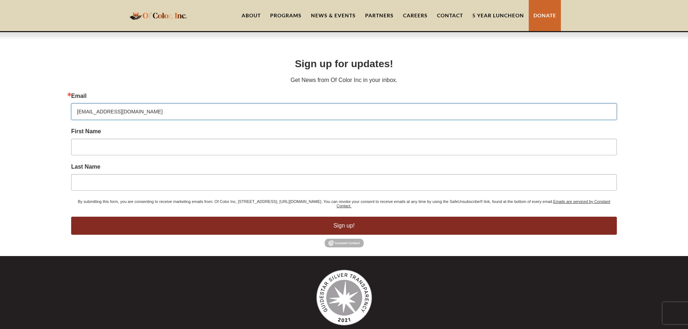  What do you see at coordinates (344, 96) in the screenshot?
I see `label: Email` at bounding box center [344, 96].